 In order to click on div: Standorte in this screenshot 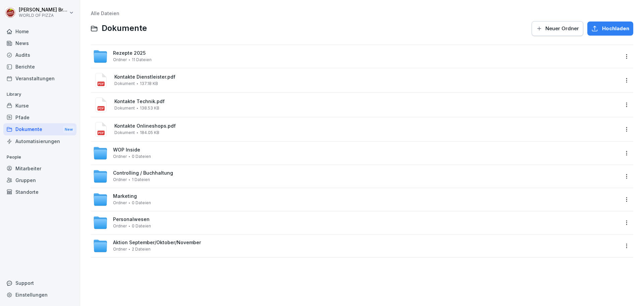, I will do `click(40, 192)`.